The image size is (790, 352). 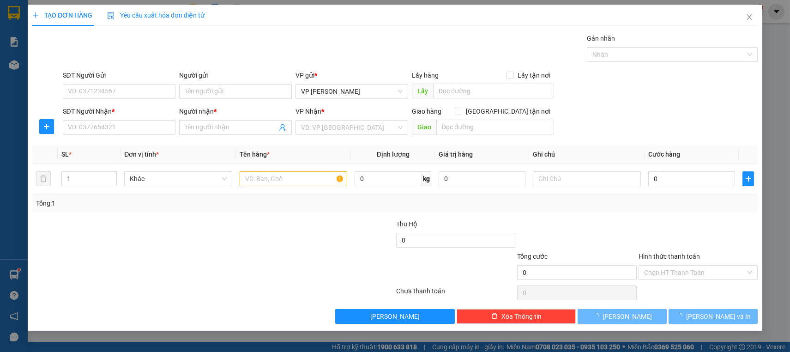 I want to click on span: VP Bạc Liêu, so click(x=352, y=91).